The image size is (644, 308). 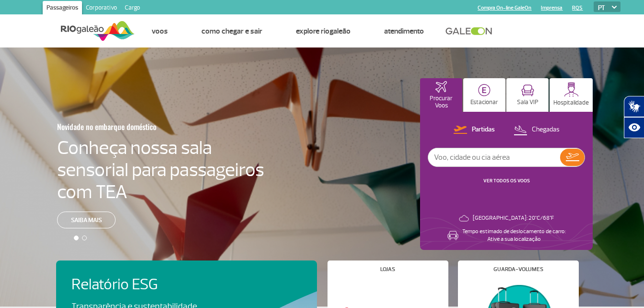 What do you see at coordinates (528, 102) in the screenshot?
I see `p: Sala VIP` at bounding box center [528, 102].